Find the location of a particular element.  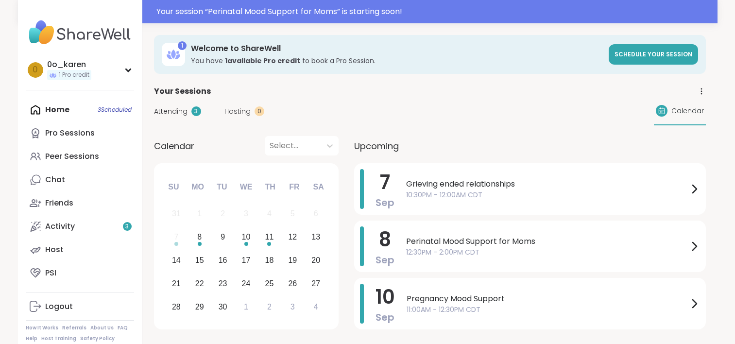

div: 31 is located at coordinates (176, 213).